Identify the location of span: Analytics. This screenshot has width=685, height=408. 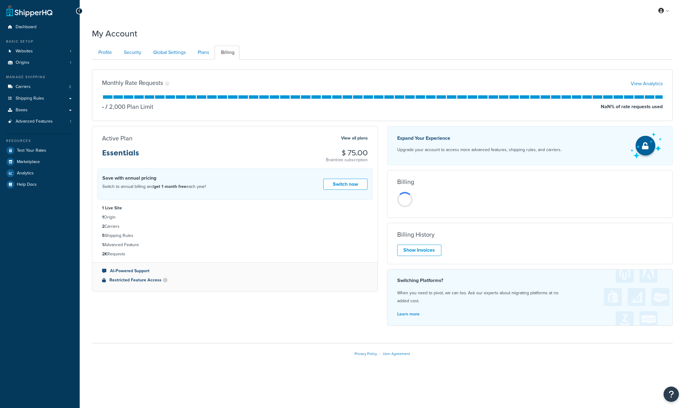
(25, 173).